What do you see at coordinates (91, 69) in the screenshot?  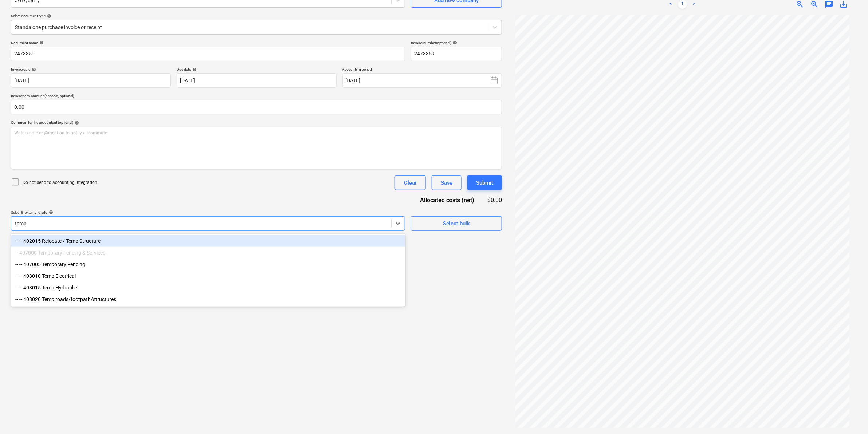 I see `div: Invoice date` at bounding box center [91, 69].